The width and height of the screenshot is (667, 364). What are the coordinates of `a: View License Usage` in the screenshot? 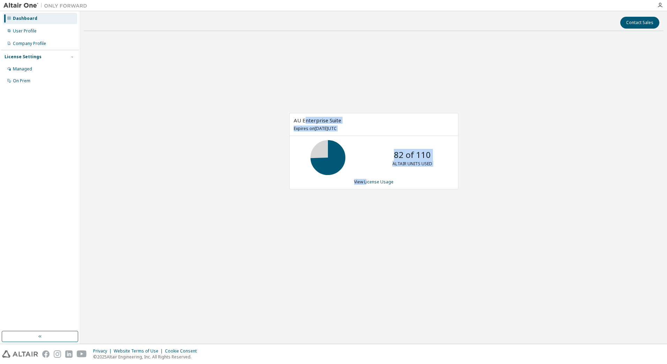 It's located at (374, 182).